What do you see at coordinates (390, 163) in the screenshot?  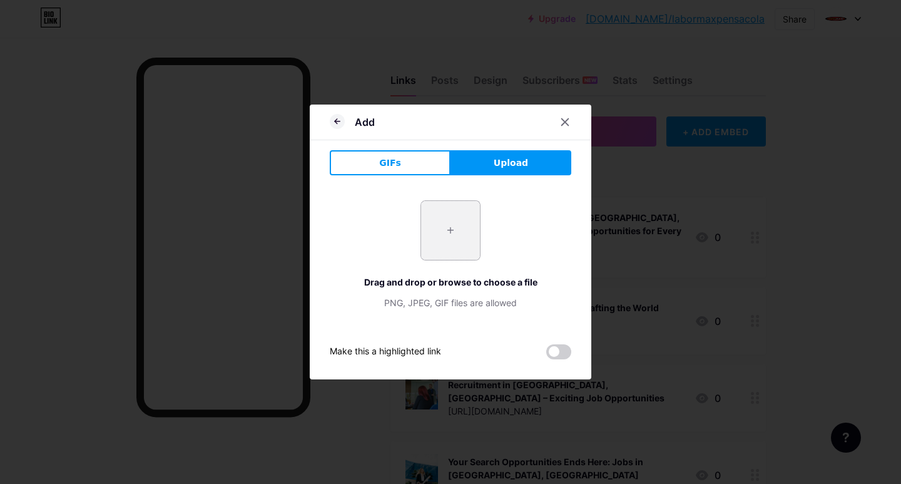 I see `button: GIFs` at bounding box center [390, 163].